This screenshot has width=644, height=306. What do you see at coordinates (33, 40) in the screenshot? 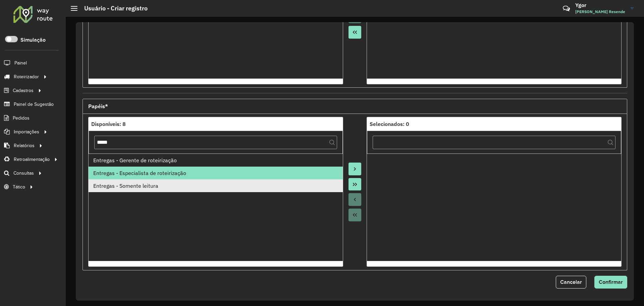
I see `label: Simulação` at bounding box center [33, 40].